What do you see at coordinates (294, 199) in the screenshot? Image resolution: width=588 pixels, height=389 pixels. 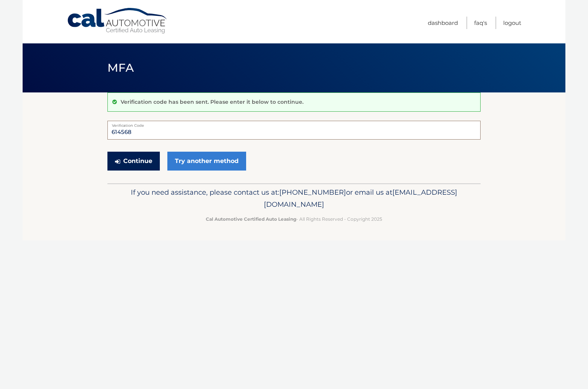 I see `p: If you need assistance, please contact us at: or email us at` at bounding box center [294, 199].